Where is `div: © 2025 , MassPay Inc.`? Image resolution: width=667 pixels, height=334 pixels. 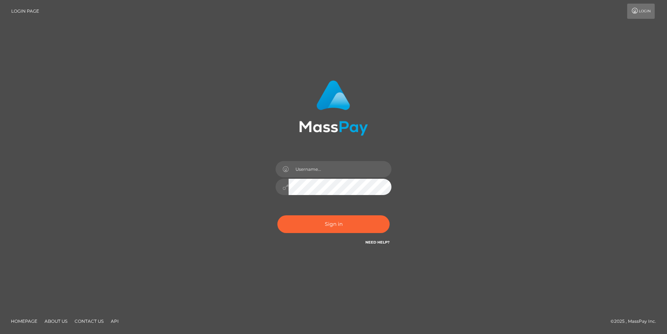 div: © 2025 , MassPay Inc. is located at coordinates (636, 321).